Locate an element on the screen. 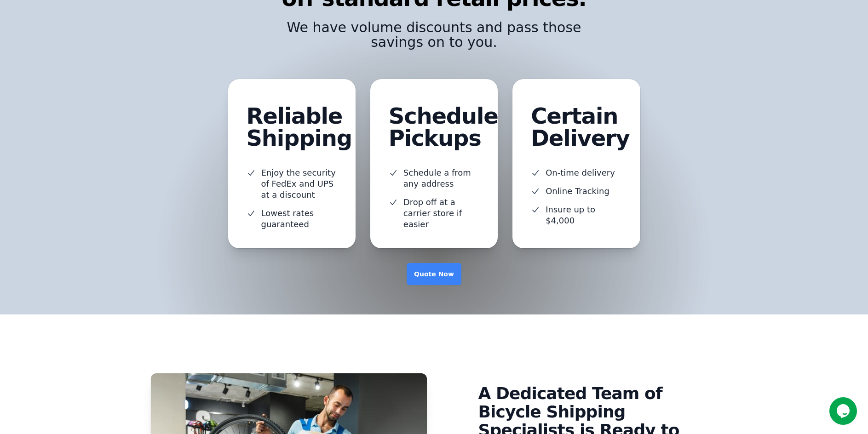  li: On-time delivery is located at coordinates (576, 173).